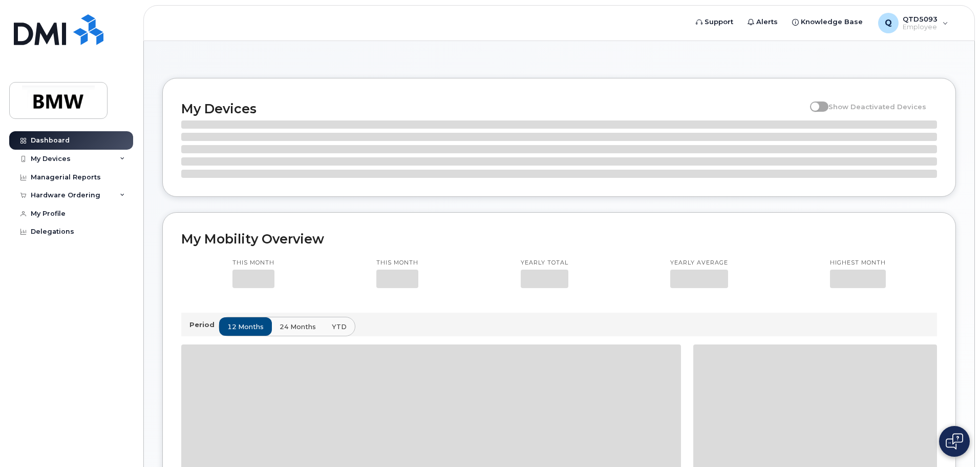 This screenshot has height=467, width=980. I want to click on span: YTD, so click(339, 326).